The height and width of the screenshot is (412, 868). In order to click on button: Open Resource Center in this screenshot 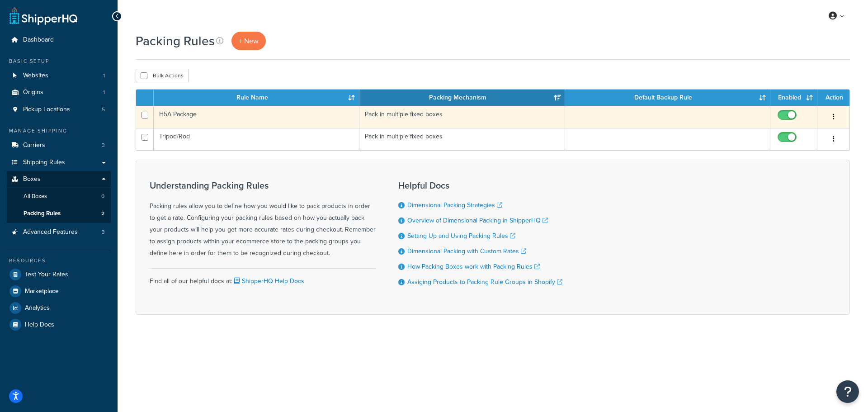, I will do `click(848, 392)`.